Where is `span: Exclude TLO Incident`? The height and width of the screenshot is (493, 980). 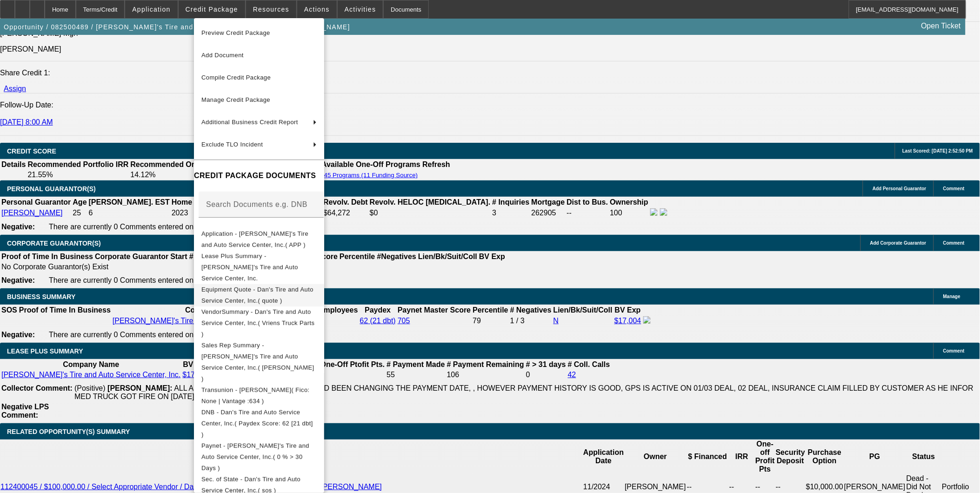
span: Exclude TLO Incident is located at coordinates (232, 144).